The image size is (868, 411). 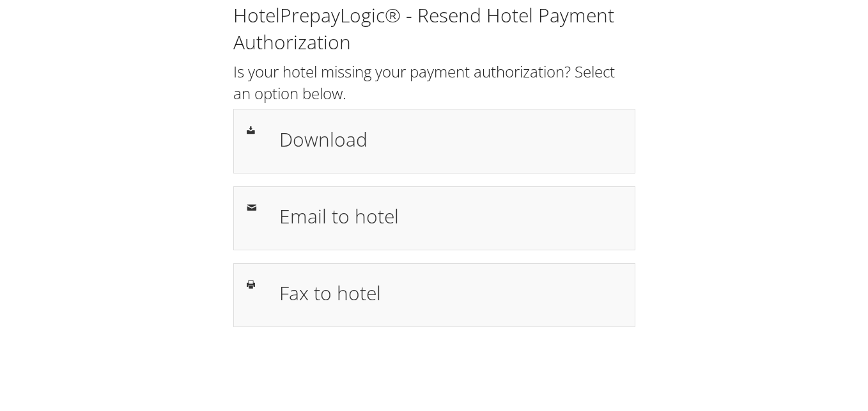 What do you see at coordinates (451, 215) in the screenshot?
I see `h1: Email to hotel` at bounding box center [451, 215].